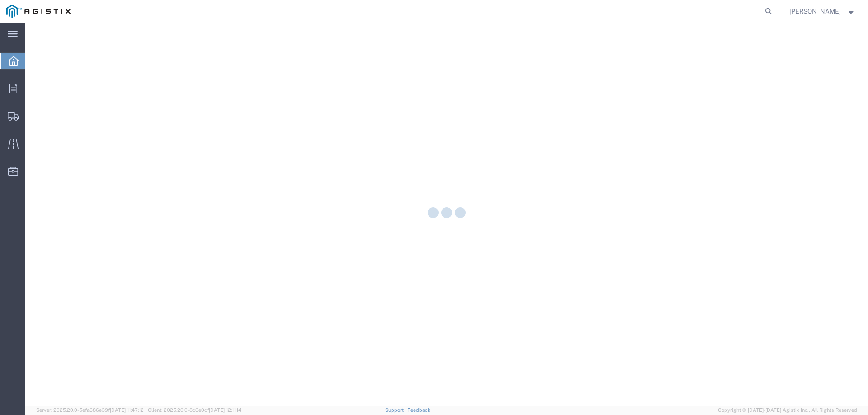 The height and width of the screenshot is (415, 868). Describe the element at coordinates (397, 410) in the screenshot. I see `a: Support` at that location.